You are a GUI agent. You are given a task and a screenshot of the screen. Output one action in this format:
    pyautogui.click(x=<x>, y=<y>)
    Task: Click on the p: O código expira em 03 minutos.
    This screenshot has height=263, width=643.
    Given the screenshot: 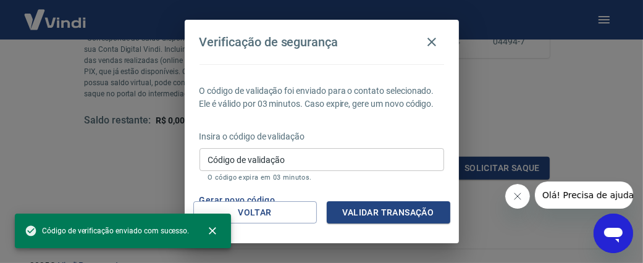 What is the action you would take?
    pyautogui.click(x=322, y=177)
    